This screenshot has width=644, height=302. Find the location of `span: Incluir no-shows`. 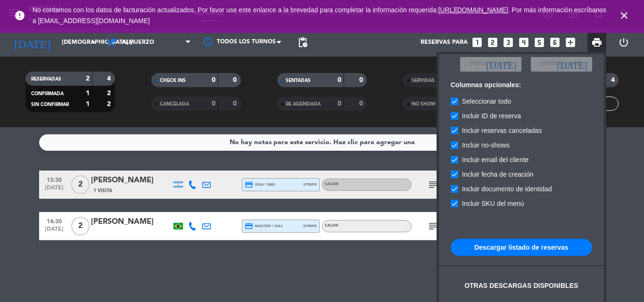

span: Incluir no-shows is located at coordinates (486, 145).